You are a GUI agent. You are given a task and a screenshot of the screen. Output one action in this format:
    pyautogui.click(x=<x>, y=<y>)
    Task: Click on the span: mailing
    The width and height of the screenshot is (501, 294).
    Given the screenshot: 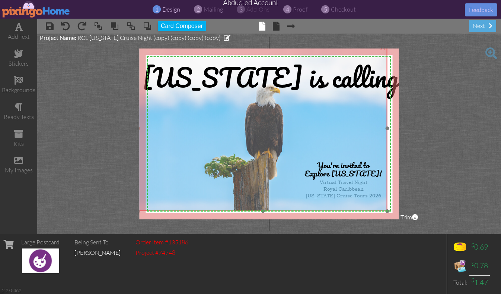 What is the action you would take?
    pyautogui.click(x=213, y=9)
    